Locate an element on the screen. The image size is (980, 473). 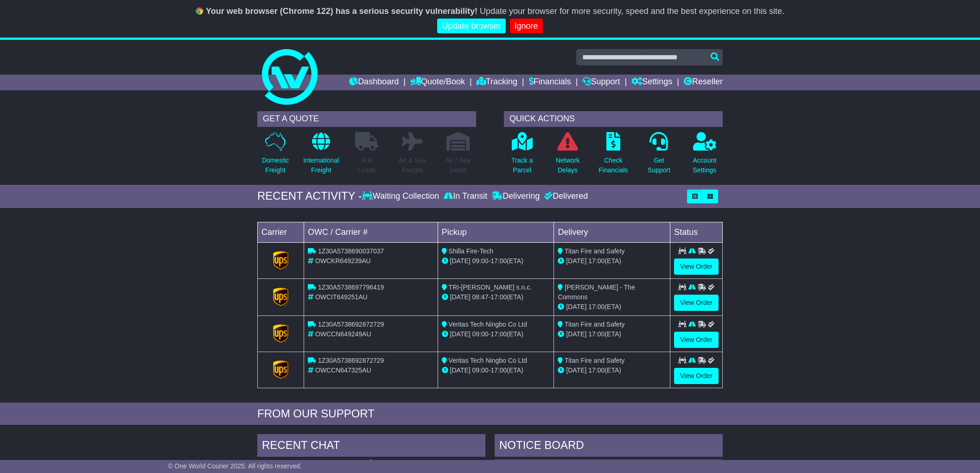
a: Quote/Book is located at coordinates (437, 83).